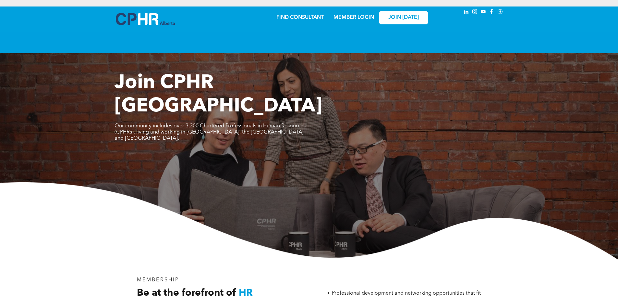  What do you see at coordinates (467, 12) in the screenshot?
I see `a: linkedin` at bounding box center [467, 12].